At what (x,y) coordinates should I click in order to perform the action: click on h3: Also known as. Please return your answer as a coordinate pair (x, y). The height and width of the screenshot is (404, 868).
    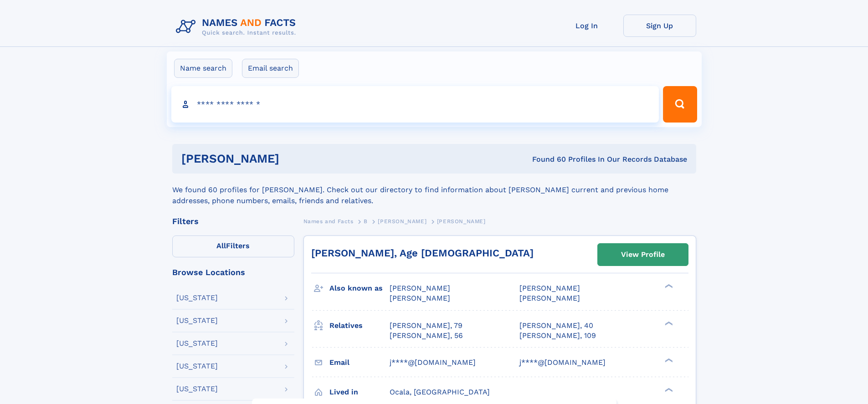
    Looking at the image, I should click on (359, 288).